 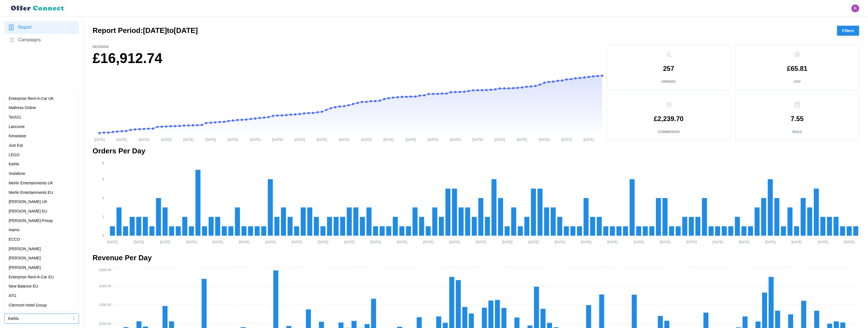 I want to click on p: Inamo, so click(x=14, y=230).